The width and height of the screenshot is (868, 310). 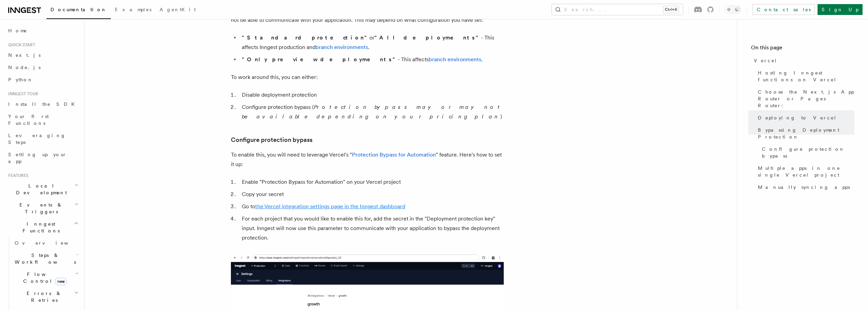 I want to click on button: Errors & Retries, so click(x=46, y=297).